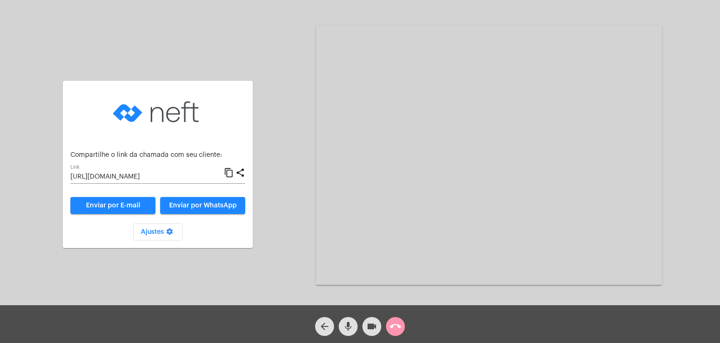 This screenshot has height=343, width=720. Describe the element at coordinates (348, 326) in the screenshot. I see `mat-icon: mic` at that location.